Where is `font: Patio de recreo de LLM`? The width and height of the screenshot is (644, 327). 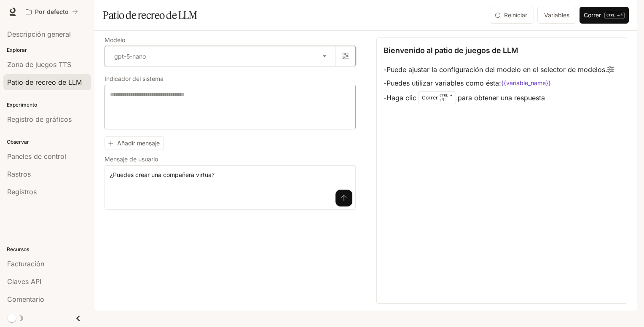 font: Patio de recreo de LLM is located at coordinates (150, 15).